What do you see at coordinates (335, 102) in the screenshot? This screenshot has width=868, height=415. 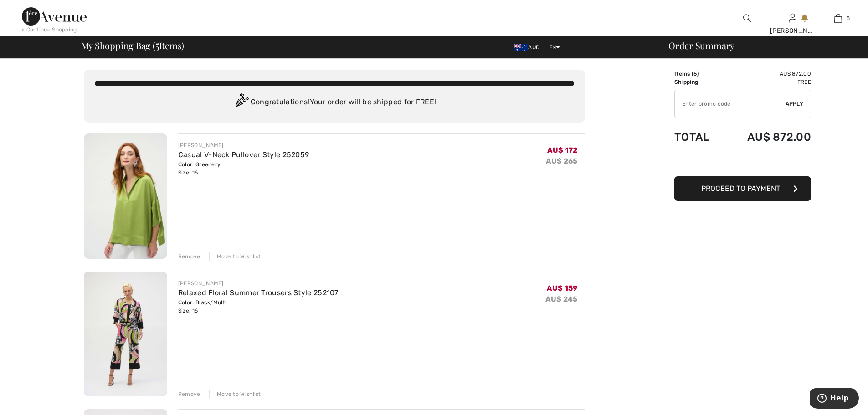 I see `div: Congratulations! Your order will be shipped for FREE!` at bounding box center [335, 102].